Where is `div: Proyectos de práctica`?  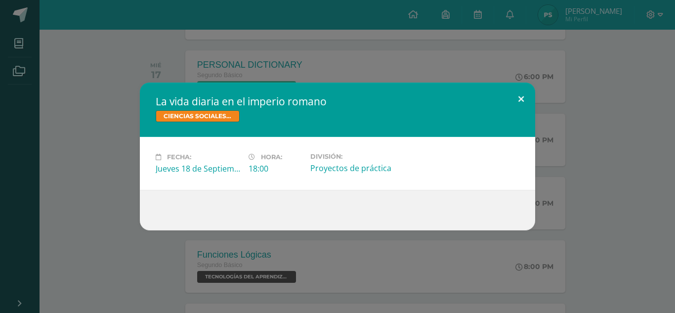
div: Proyectos de práctica is located at coordinates (353, 168).